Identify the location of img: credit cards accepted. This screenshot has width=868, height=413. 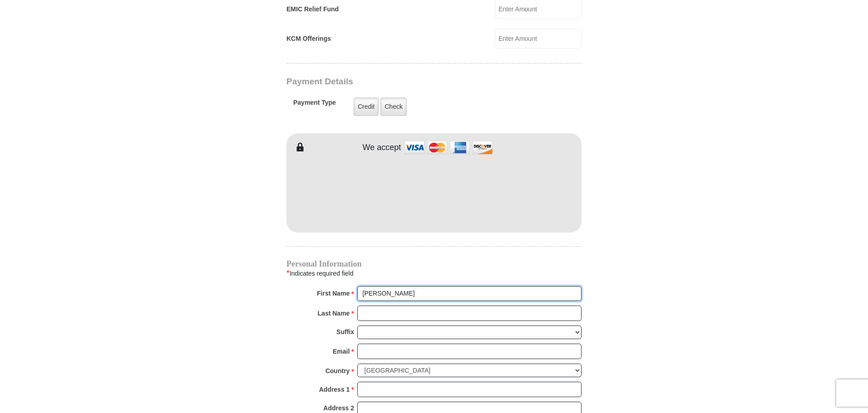
(449, 147).